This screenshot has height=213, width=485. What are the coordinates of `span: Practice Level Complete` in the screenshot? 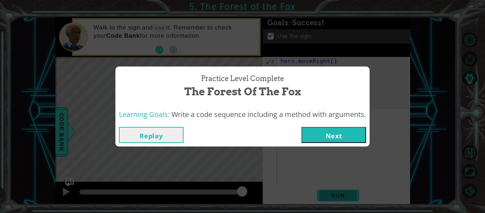 It's located at (242, 78).